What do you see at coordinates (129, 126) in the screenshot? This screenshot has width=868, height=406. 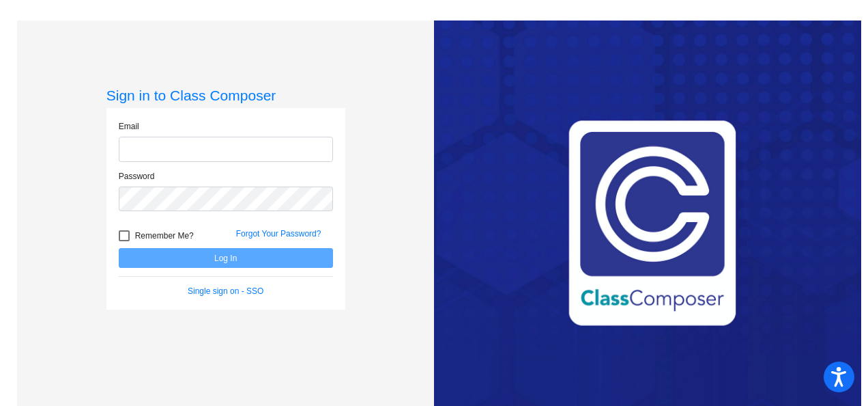 I see `label: Email` at bounding box center [129, 126].